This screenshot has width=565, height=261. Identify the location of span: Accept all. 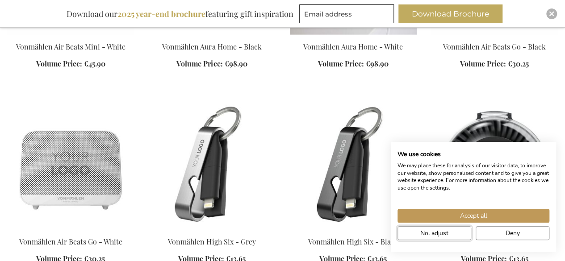
(474, 216).